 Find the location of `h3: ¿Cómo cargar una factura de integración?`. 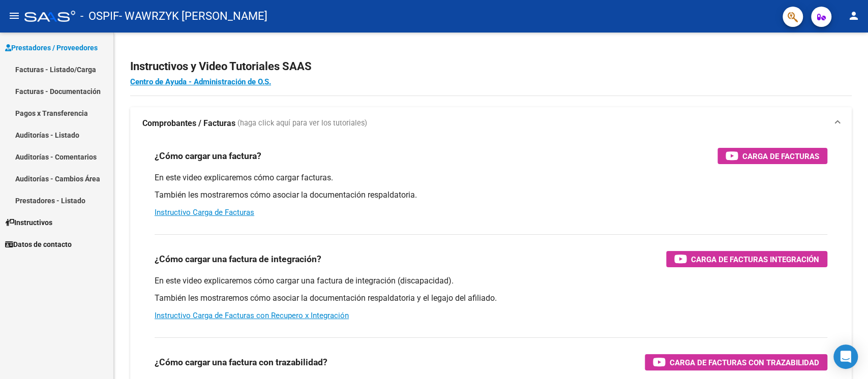

h3: ¿Cómo cargar una factura de integración? is located at coordinates (238, 259).